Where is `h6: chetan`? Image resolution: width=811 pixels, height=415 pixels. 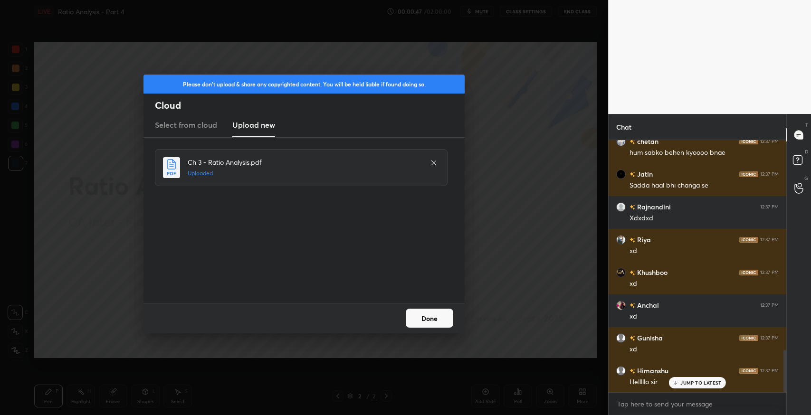 h6: chetan is located at coordinates (647, 141).